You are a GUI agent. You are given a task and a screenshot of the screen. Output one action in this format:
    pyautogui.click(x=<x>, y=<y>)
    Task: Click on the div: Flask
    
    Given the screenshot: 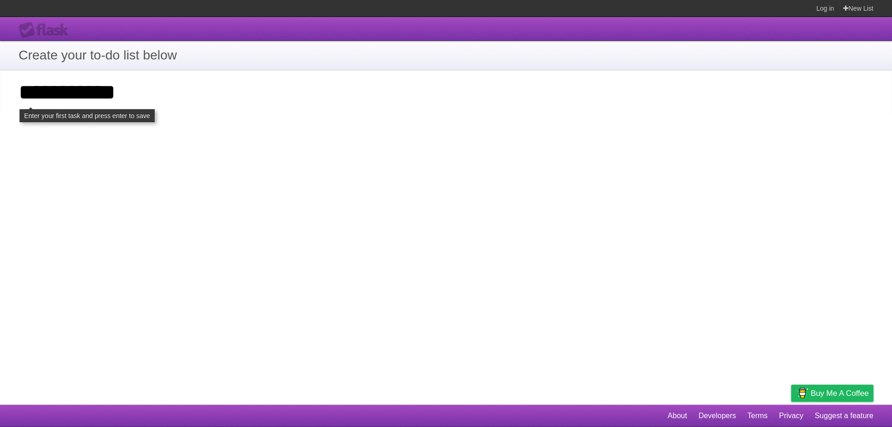 What is the action you would take?
    pyautogui.click(x=46, y=30)
    